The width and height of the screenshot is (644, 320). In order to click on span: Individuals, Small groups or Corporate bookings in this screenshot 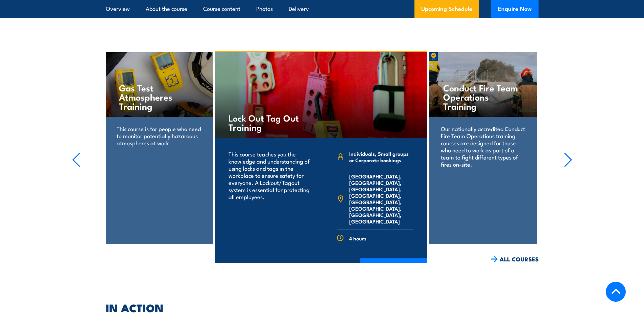, I will do `click(381, 157)`.